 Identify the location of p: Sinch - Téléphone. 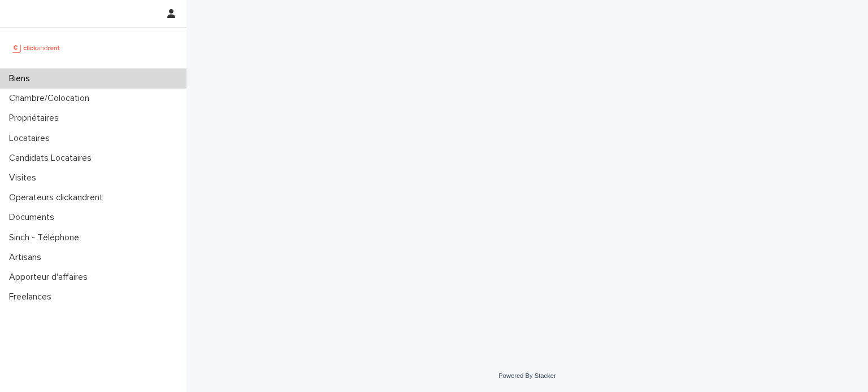
(46, 238).